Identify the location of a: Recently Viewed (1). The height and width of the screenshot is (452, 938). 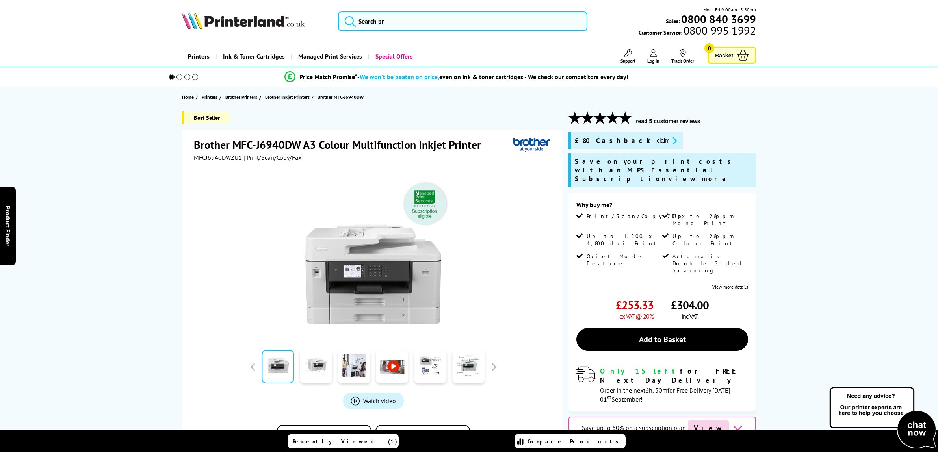
(343, 441).